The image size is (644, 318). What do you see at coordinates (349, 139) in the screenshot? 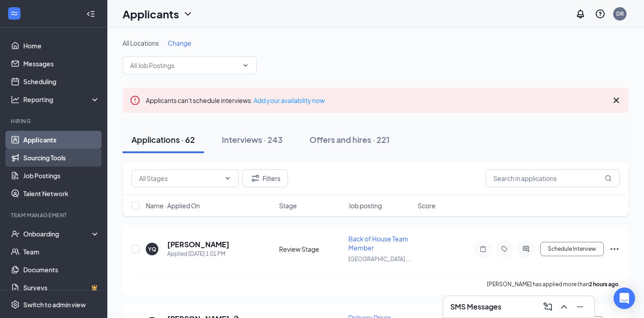
I see `div: Offers and hires · 221` at bounding box center [349, 139].